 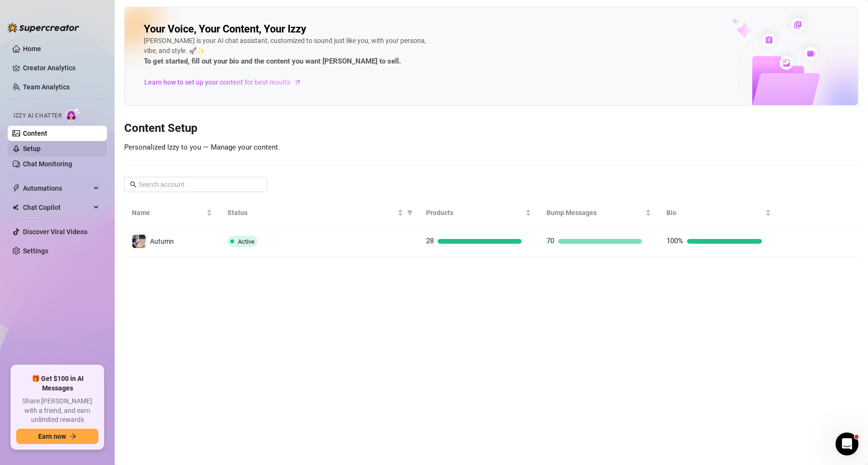 What do you see at coordinates (168, 213) in the screenshot?
I see `span: Name` at bounding box center [168, 213].